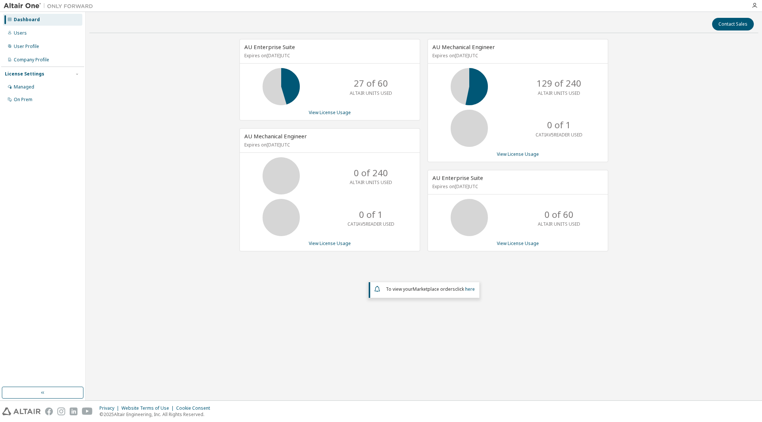 This screenshot has width=762, height=422. What do you see at coordinates (434, 289) in the screenshot?
I see `em: Marketplace orders` at bounding box center [434, 289].